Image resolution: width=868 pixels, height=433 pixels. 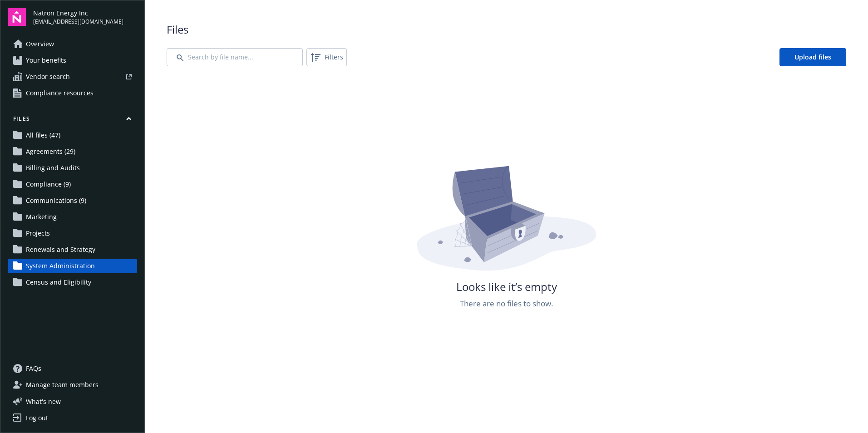 What do you see at coordinates (40, 44) in the screenshot?
I see `span: Overview` at bounding box center [40, 44].